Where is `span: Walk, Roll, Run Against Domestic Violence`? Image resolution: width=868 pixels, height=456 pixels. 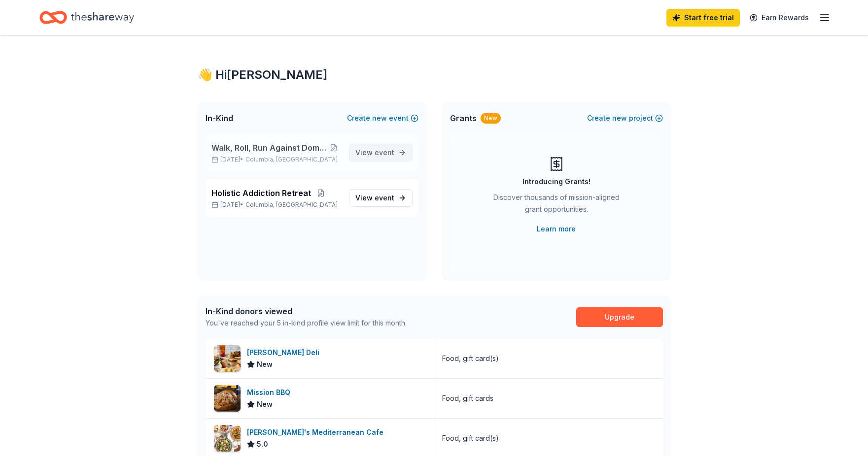
span: Walk, Roll, Run Against Domestic Violence is located at coordinates (269, 148).